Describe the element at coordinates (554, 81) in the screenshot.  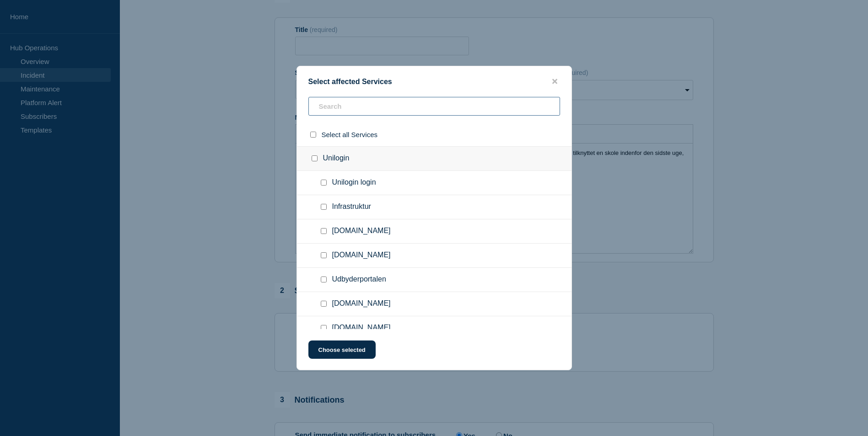
I see `button: close button` at that location.